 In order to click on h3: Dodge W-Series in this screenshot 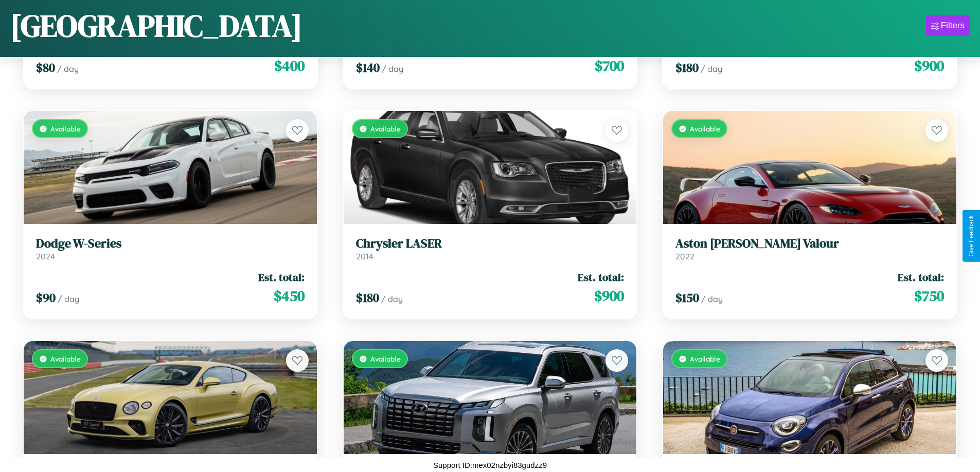, I will do `click(170, 244)`.